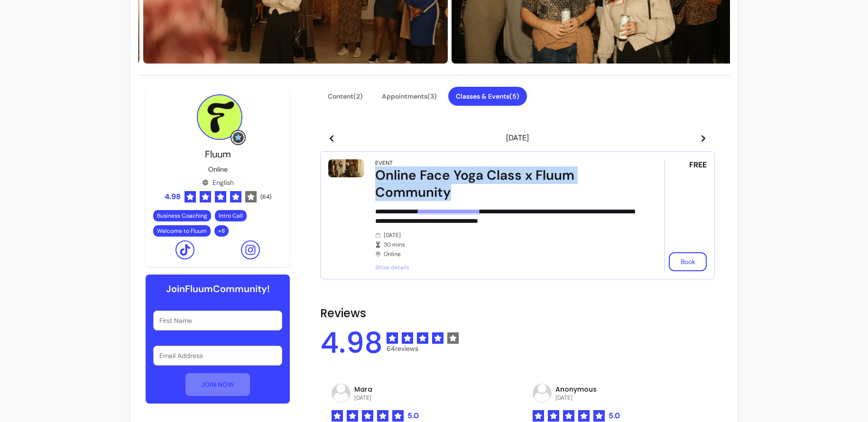 The width and height of the screenshot is (868, 422). What do you see at coordinates (507, 268) in the screenshot?
I see `span: Show details` at bounding box center [507, 268].